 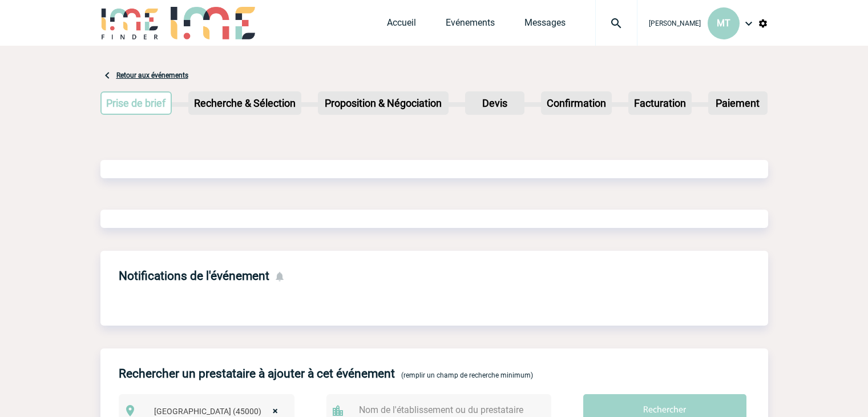 I want to click on h4: Rechercher un prestataire à ajouter à cet événement, so click(x=257, y=374).